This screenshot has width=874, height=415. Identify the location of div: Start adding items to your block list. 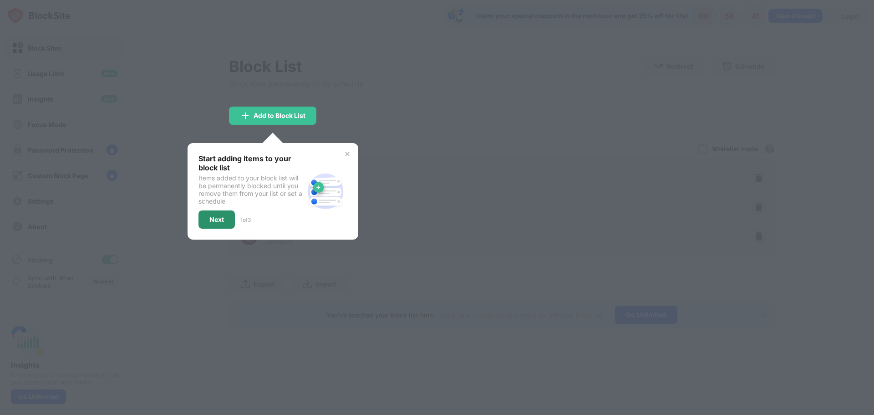
(251, 163).